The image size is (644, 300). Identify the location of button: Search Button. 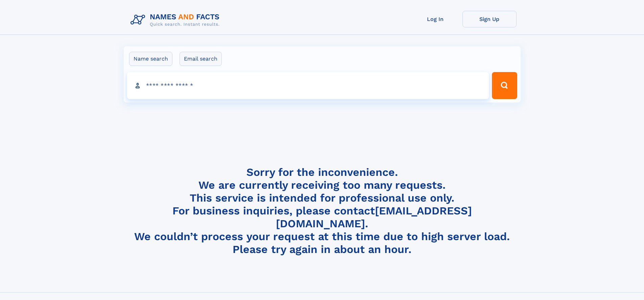
(504, 85).